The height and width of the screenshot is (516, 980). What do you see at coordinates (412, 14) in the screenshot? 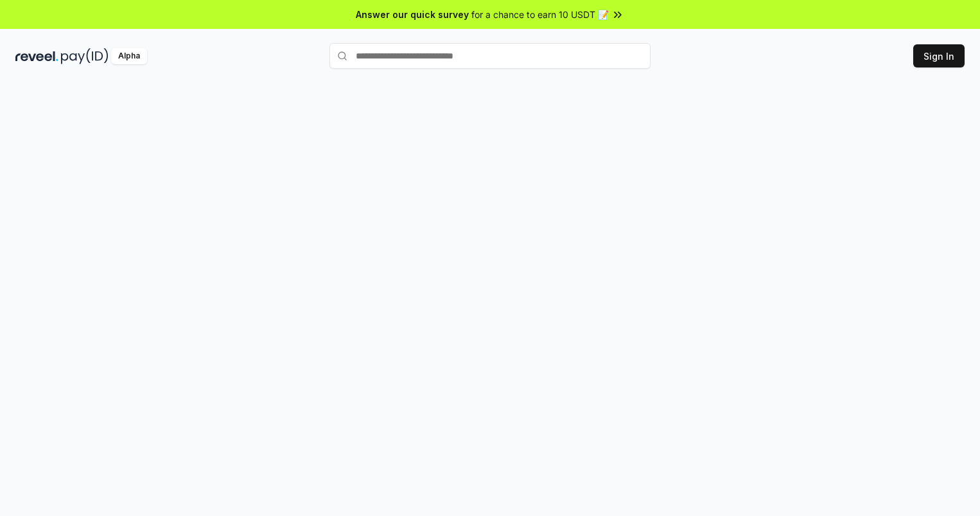
I see `span: Answer our quick survey` at bounding box center [412, 14].